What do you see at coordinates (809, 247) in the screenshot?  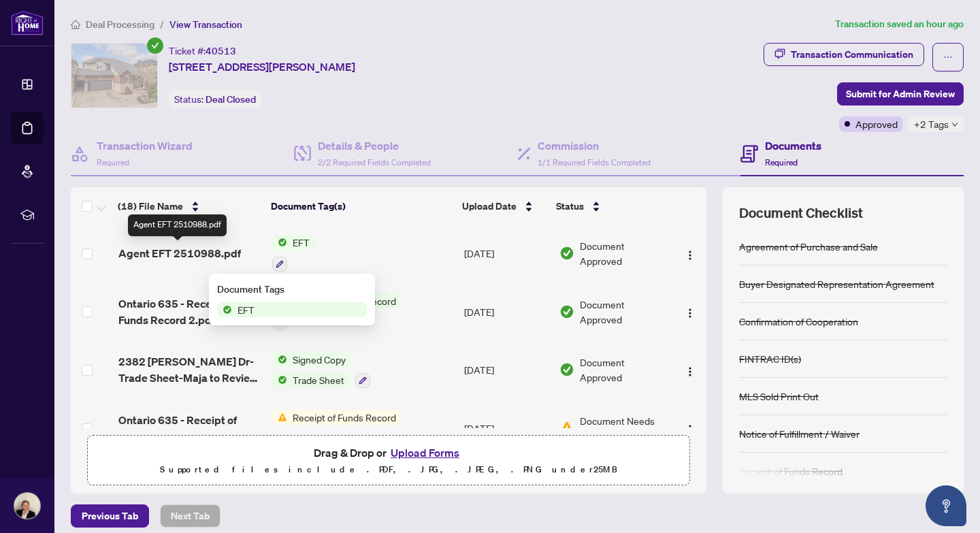 I see `div: Agreement of Purchase and Sale` at bounding box center [809, 247].